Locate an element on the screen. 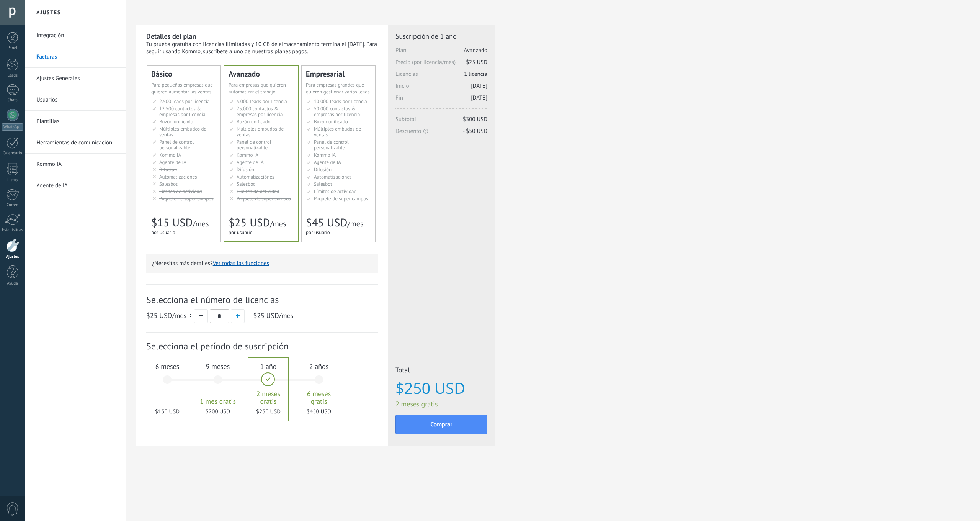 This screenshot has width=980, height=521. span: 6 meses gratis is located at coordinates (319, 397).